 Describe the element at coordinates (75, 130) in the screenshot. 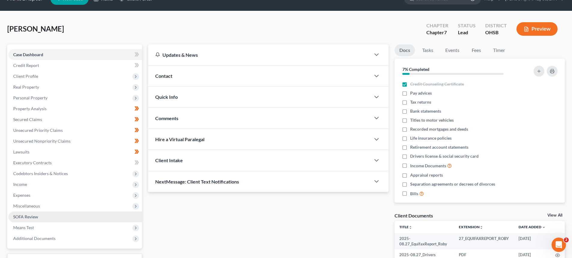

I see `a: Unsecured Priority Claims` at that location.